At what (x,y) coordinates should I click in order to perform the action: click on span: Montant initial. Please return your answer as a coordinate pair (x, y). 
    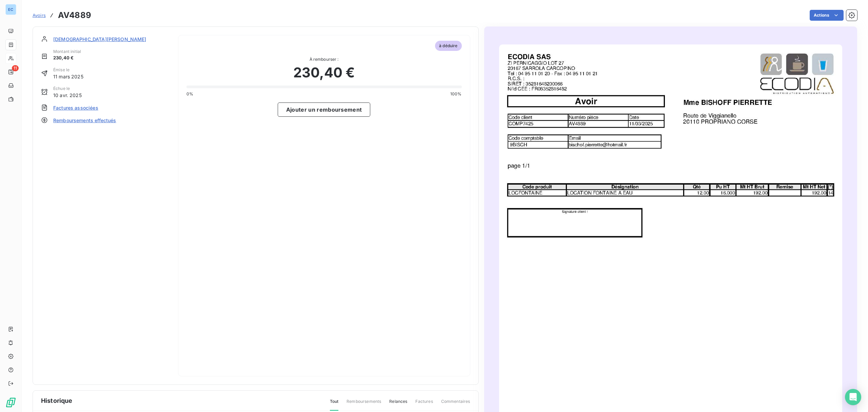
    Looking at the image, I should click on (67, 52).